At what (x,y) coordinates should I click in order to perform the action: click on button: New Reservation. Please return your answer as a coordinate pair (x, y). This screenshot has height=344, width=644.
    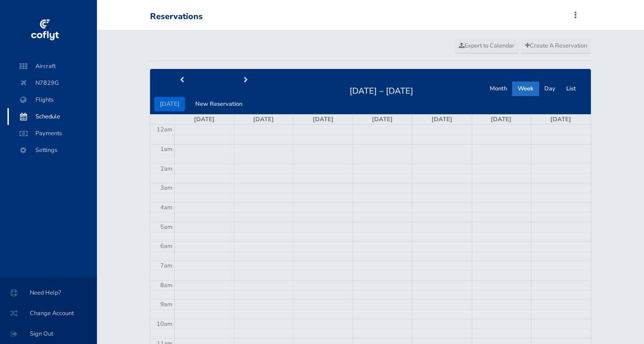
    Looking at the image, I should click on (218, 104).